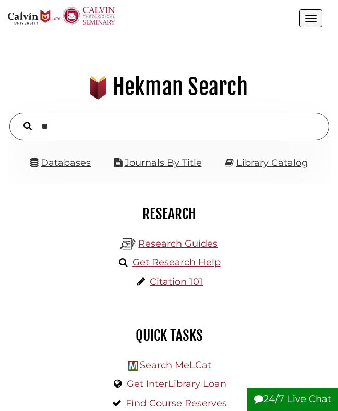  I want to click on h1: Hekman Search, so click(169, 87).